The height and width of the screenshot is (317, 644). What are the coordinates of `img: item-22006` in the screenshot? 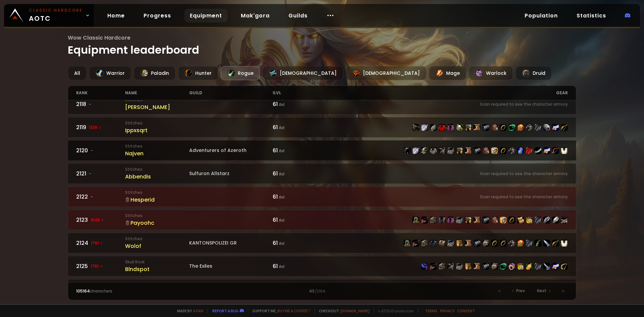 It's located at (486, 243).